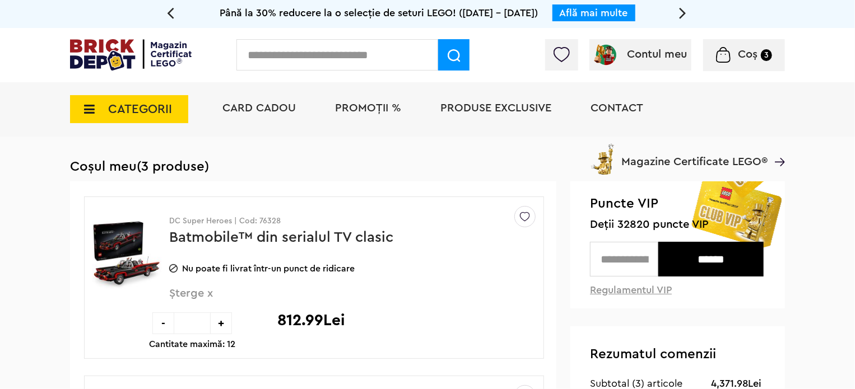 The image size is (855, 389). What do you see at coordinates (640, 54) in the screenshot?
I see `a: Contul meu` at bounding box center [640, 54].